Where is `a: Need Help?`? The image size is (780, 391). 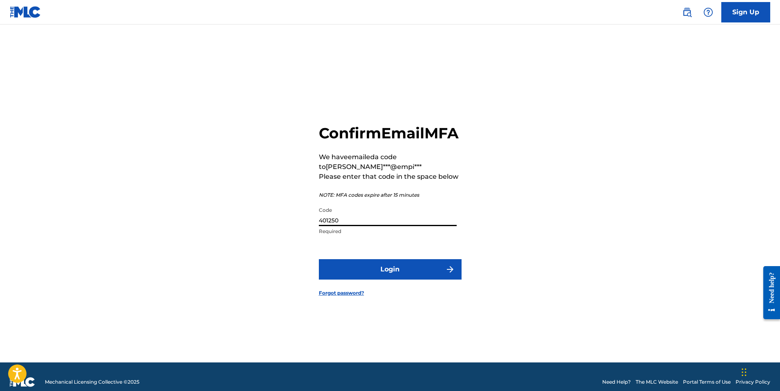 a: Need Help? is located at coordinates (617, 382).